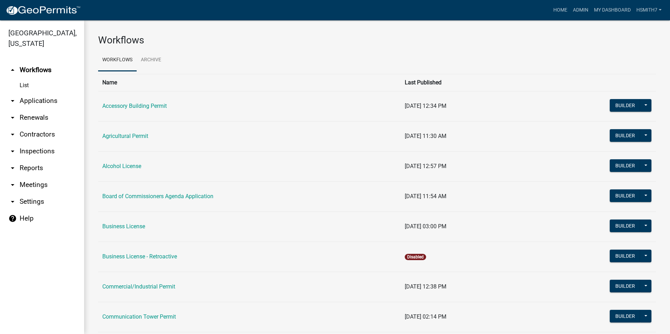  I want to click on a: Archive, so click(151, 60).